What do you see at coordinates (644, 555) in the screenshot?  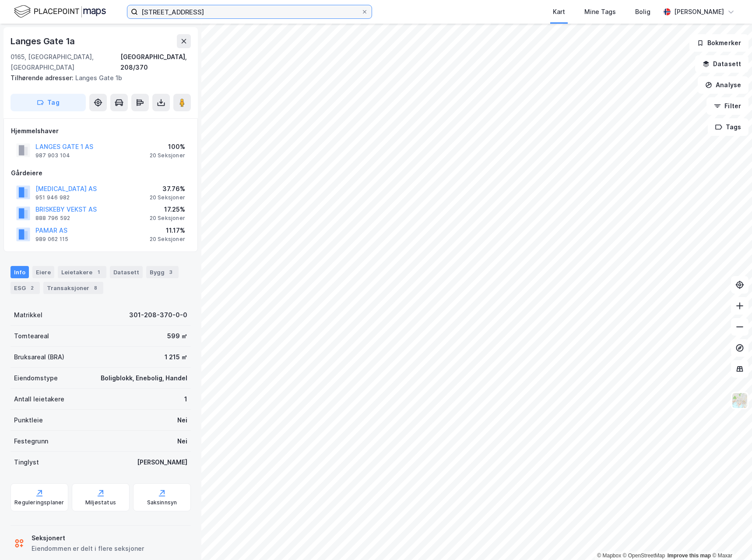 I see `a: OpenStreetMap` at bounding box center [644, 555].